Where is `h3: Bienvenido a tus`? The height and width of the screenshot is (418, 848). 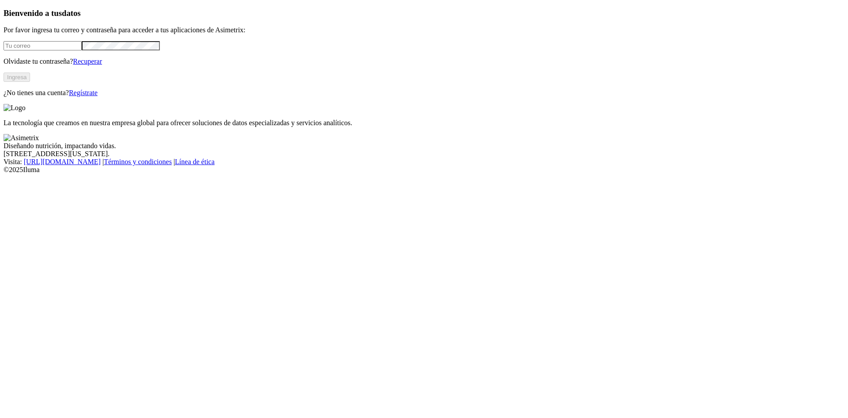
h3: Bienvenido a tus is located at coordinates (424, 13).